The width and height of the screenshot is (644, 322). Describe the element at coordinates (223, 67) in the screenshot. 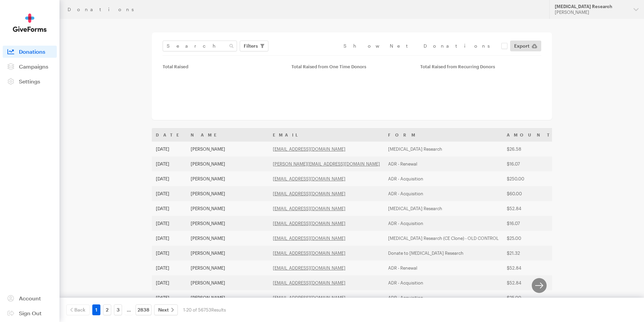

I see `div: Total Raised` at that location.